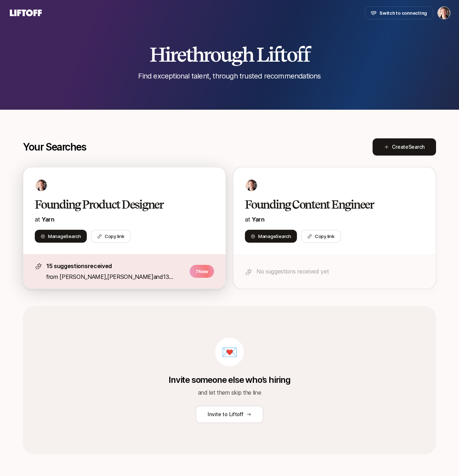 This screenshot has width=459, height=476. What do you see at coordinates (116, 266) in the screenshot?
I see `p: 15 suggestions received` at bounding box center [116, 266].